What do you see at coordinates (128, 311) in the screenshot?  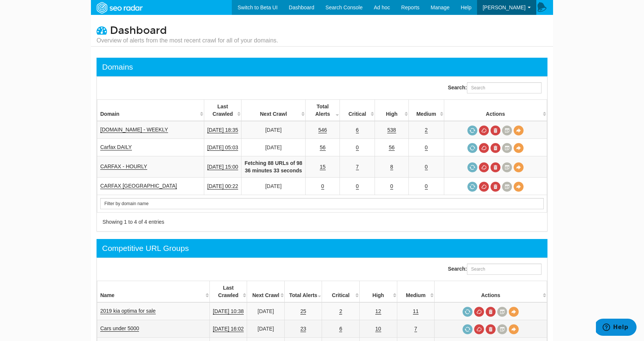 I see `a: 2019 kia optima for sale` at bounding box center [128, 311].